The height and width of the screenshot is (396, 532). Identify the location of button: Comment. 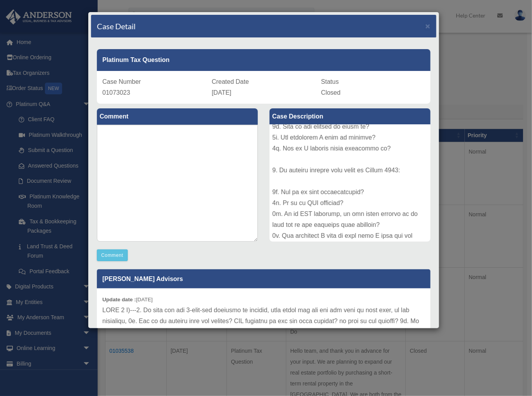
(112, 255).